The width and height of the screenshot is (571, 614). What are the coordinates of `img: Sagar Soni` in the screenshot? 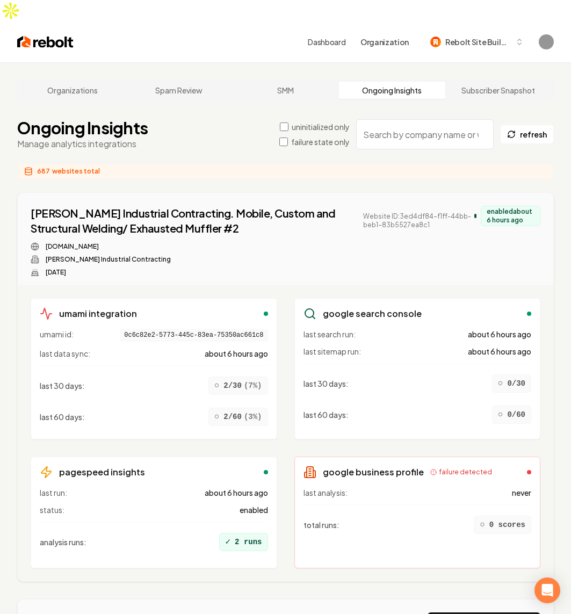 It's located at (546, 42).